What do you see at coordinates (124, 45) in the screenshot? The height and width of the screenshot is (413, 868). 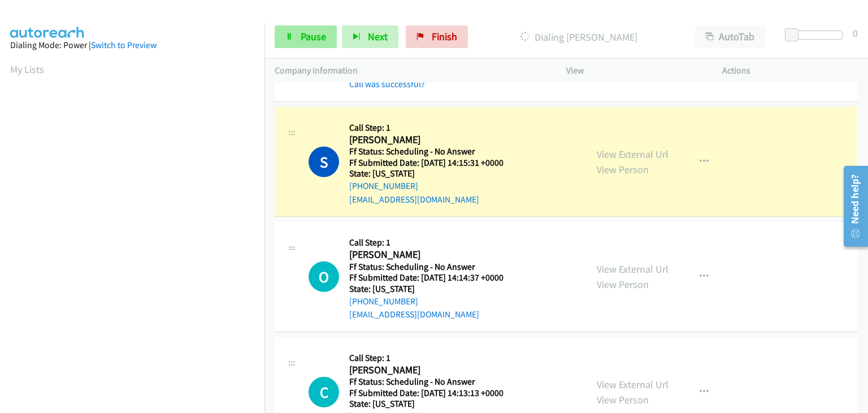 I see `a: Switch to Preview` at bounding box center [124, 45].